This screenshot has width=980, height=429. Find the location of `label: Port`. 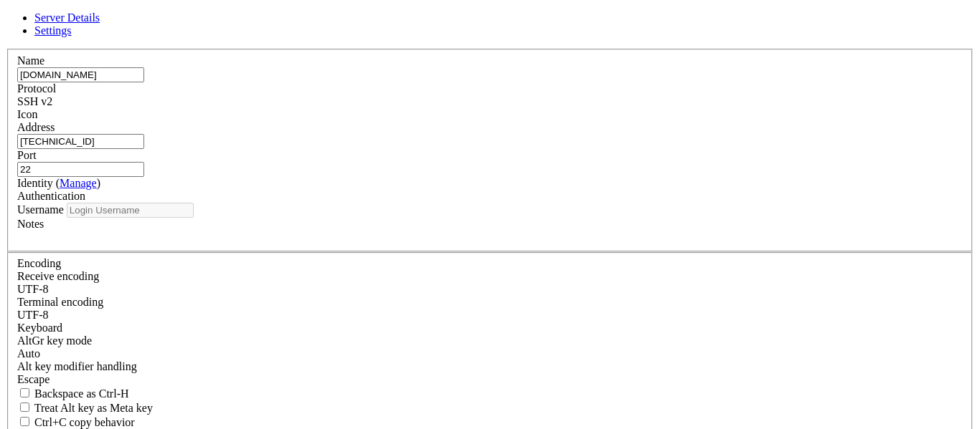

label: Port is located at coordinates (27, 155).